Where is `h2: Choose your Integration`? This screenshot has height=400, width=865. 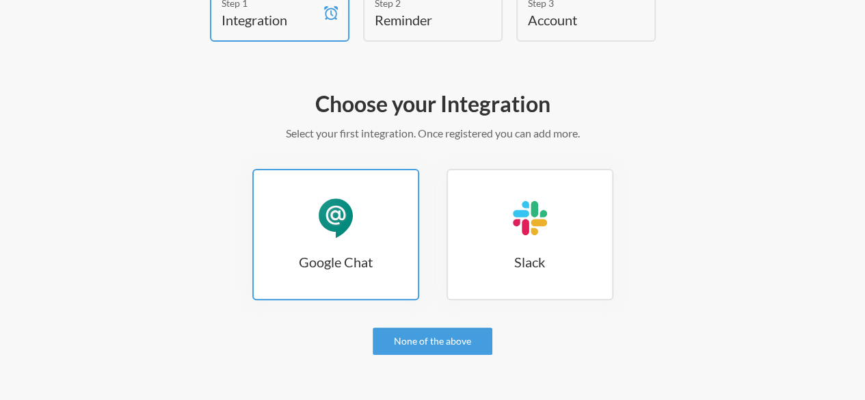 h2: Choose your Integration is located at coordinates (432, 104).